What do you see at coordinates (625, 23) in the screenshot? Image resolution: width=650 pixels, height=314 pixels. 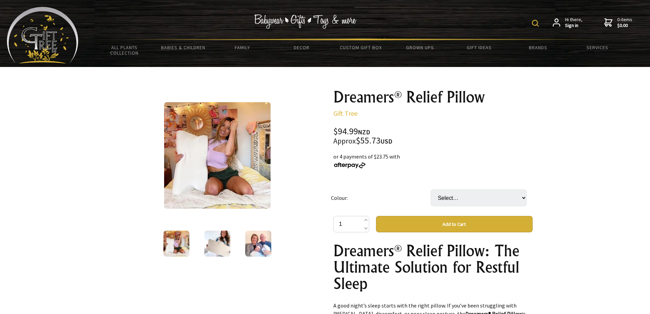 I see `span: 0 items` at bounding box center [625, 23].